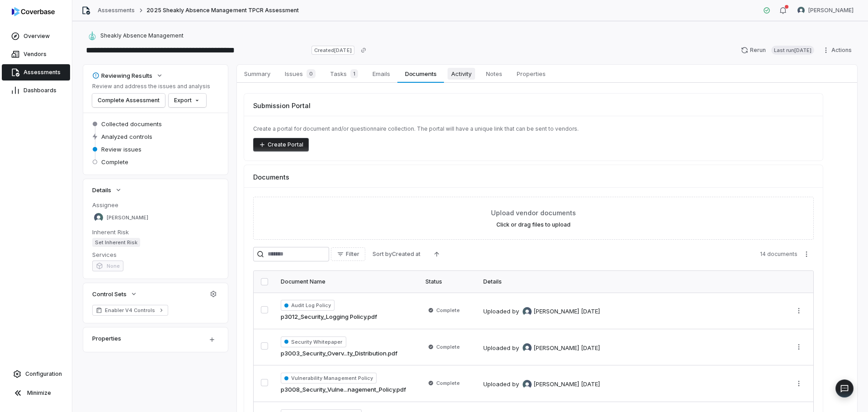  Describe the element at coordinates (39, 393) in the screenshot. I see `span: Minimize` at that location.